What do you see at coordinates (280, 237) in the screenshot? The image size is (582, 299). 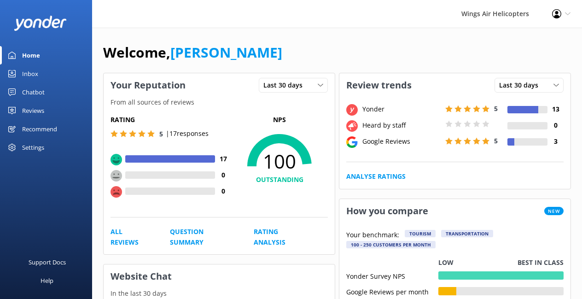 I see `a: Rating Analysis` at bounding box center [280, 237].